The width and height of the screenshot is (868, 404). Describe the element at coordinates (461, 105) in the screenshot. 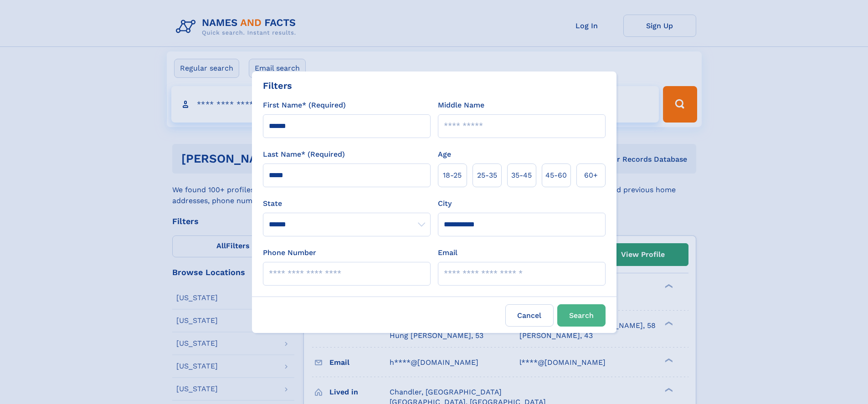

I see `label: Middle Name` at that location.